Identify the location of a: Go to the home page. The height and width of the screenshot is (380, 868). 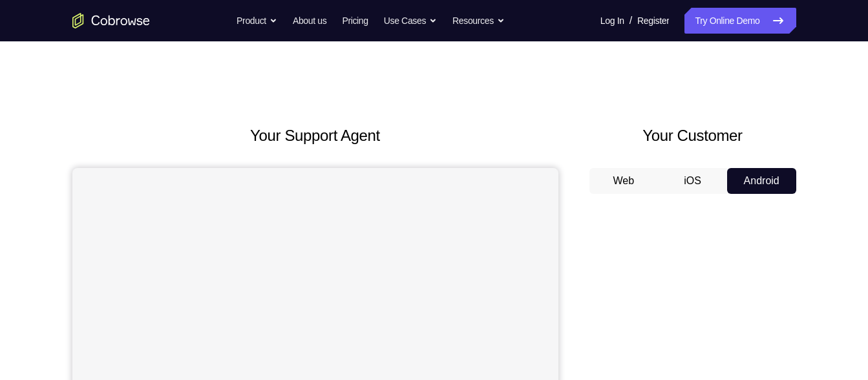
(111, 21).